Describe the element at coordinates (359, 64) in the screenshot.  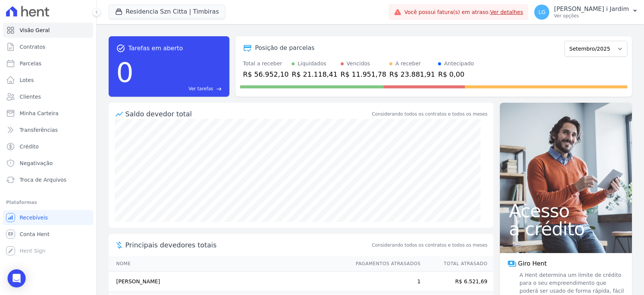
I see `div: Vencidos` at that location.